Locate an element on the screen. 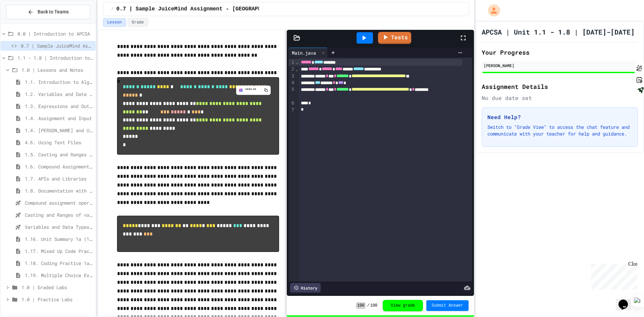 The height and width of the screenshot is (317, 644). span: 1.0 | Graded Labs is located at coordinates (57, 287).